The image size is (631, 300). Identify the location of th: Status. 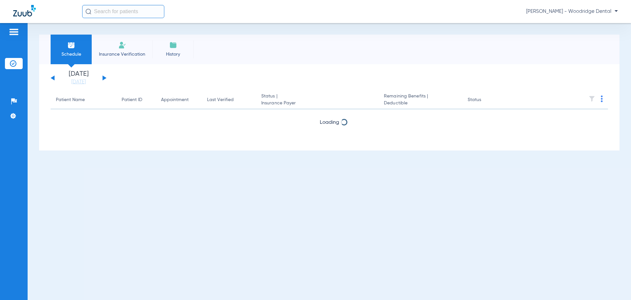
(485, 100).